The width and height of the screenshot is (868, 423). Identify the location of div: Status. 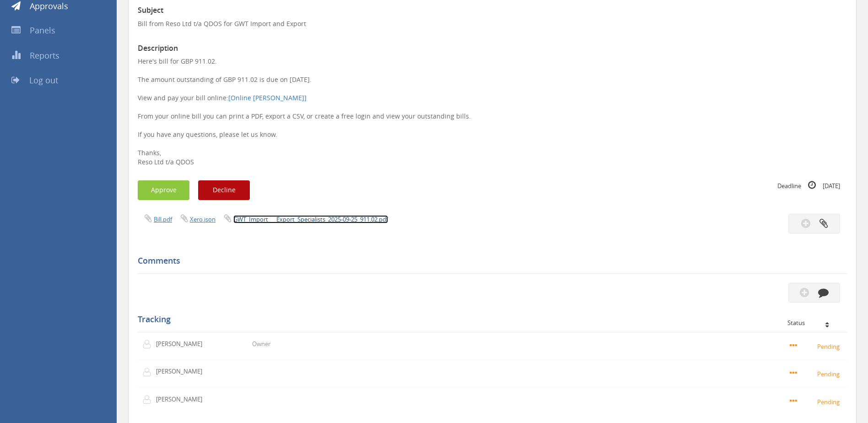
(814, 323).